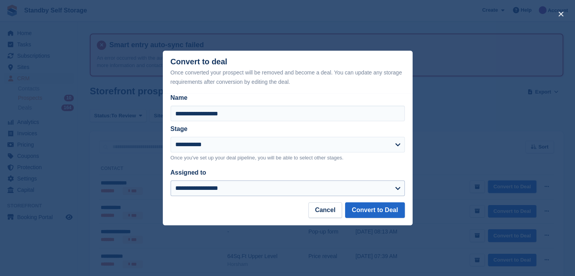 The width and height of the screenshot is (575, 276). I want to click on div: Once converted your prospect will be removed and become a deal. You can update any storage requir..., so click(288, 77).